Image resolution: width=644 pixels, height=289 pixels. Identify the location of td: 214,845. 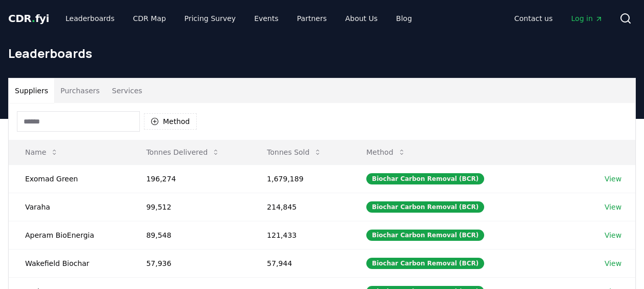
(300, 207).